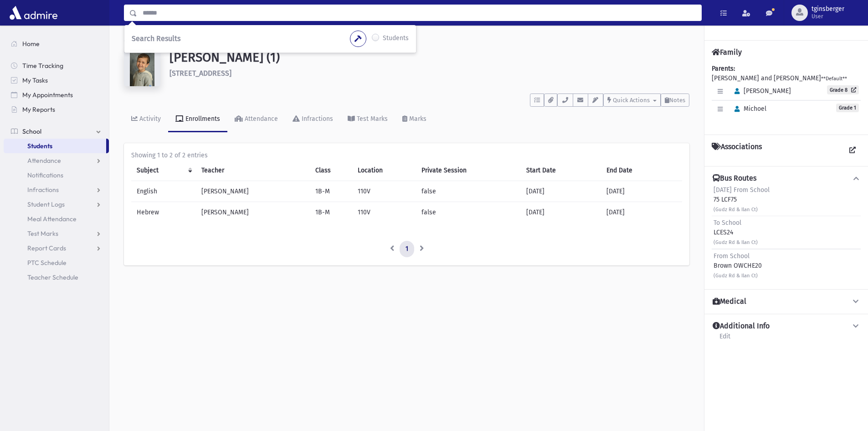  Describe the element at coordinates (149, 118) in the screenshot. I see `div: Activity` at that location.